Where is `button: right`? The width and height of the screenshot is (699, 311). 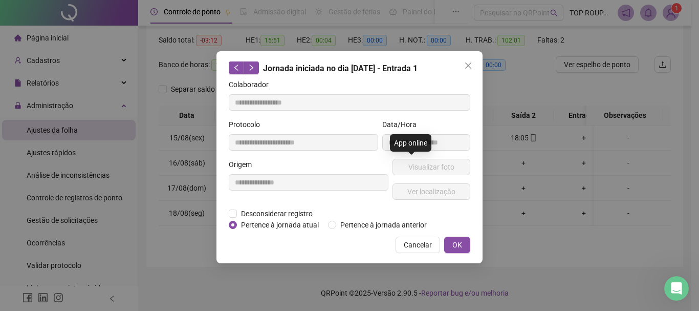
button: right is located at coordinates (251, 68).